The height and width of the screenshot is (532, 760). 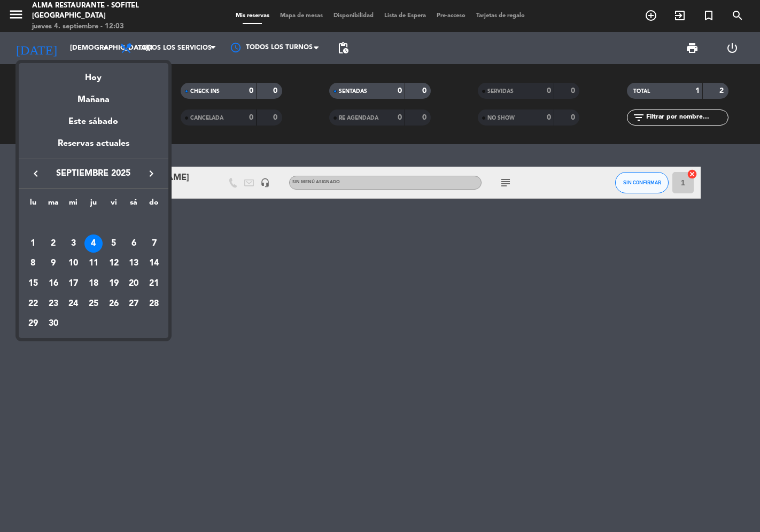 What do you see at coordinates (154, 304) in the screenshot?
I see `div: 28` at bounding box center [154, 304].